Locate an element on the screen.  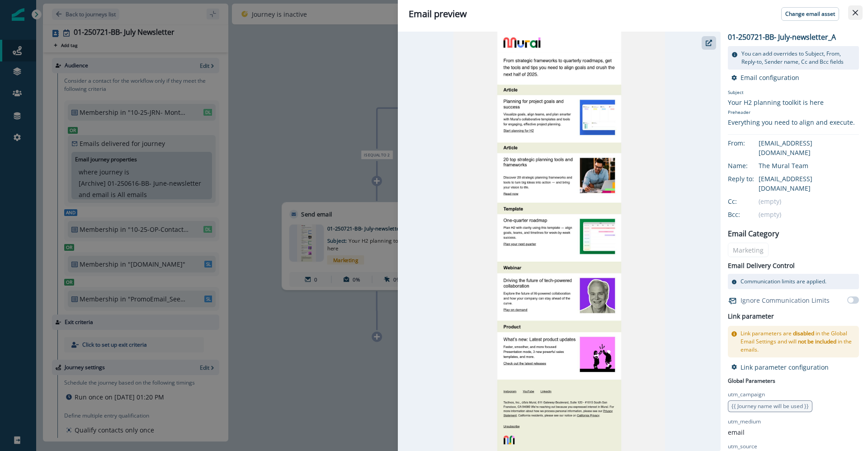
p: Email Delivery Control is located at coordinates (762, 265).